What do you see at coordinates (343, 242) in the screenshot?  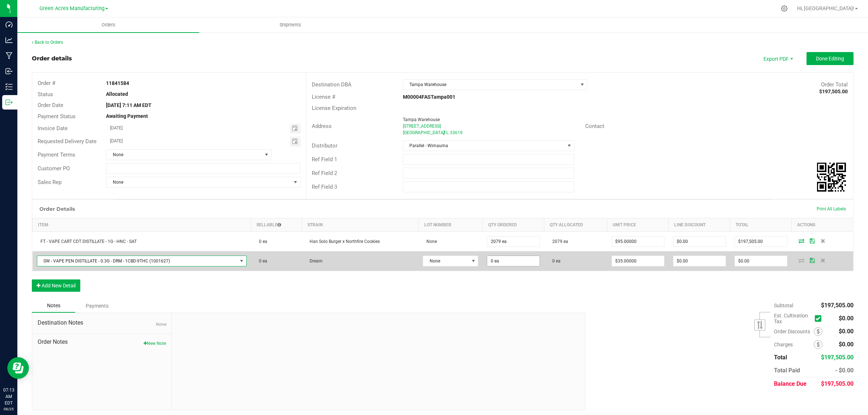 I see `span: Han Solo Burger x Northfire Cookies` at bounding box center [343, 242].